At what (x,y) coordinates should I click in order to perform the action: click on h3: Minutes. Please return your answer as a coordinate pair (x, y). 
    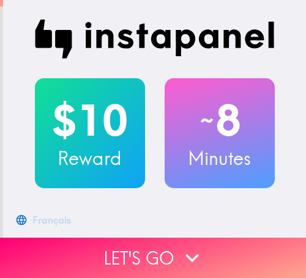
    Looking at the image, I should click on (220, 159).